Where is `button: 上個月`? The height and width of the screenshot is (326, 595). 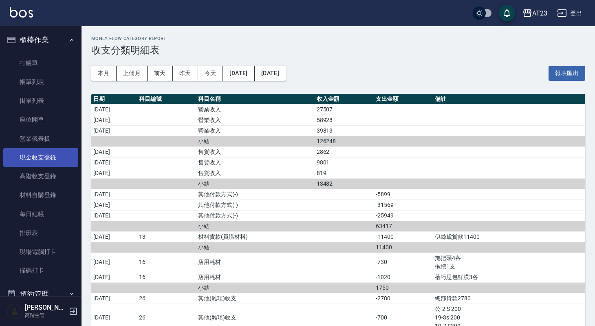
button: 上個月 is located at coordinates (132, 73).